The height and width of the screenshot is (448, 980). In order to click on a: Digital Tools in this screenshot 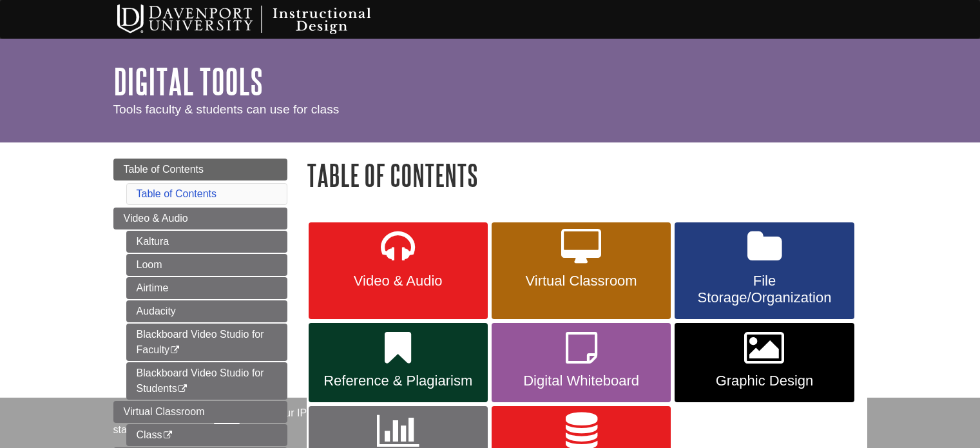, I will do `click(188, 81)`.